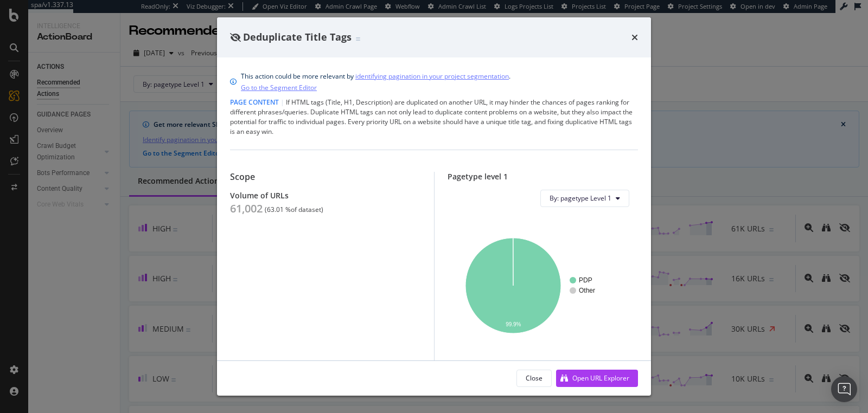 This screenshot has height=413, width=868. What do you see at coordinates (279, 87) in the screenshot?
I see `a: Go to the Segment Editor` at bounding box center [279, 87].